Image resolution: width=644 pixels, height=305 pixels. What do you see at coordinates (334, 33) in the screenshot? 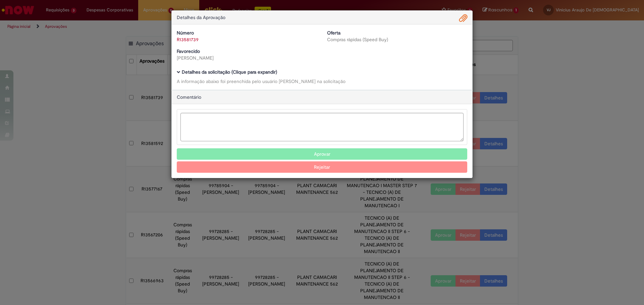
I see `b: Oferta` at bounding box center [334, 33].